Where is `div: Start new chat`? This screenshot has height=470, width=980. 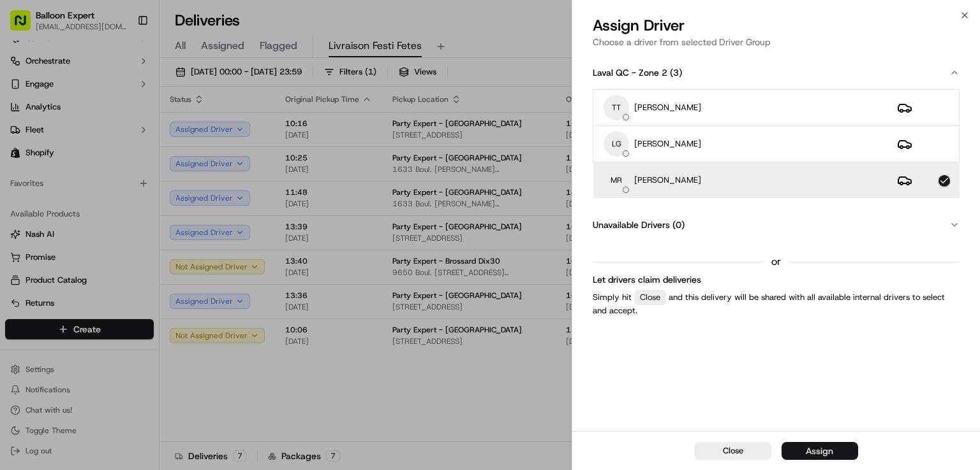 div: Start new chat is located at coordinates (126, 128).